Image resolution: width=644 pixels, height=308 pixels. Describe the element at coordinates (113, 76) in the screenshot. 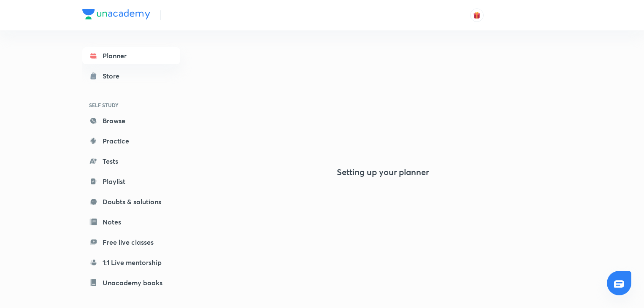

I see `div: Store` at that location.